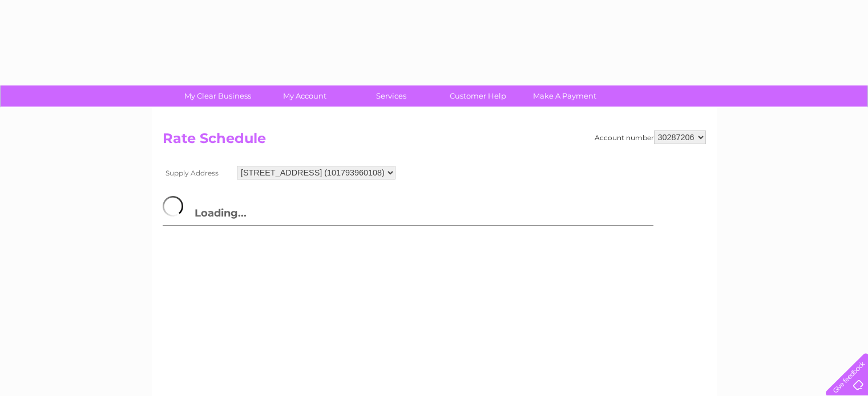 The height and width of the screenshot is (396, 868). Describe the element at coordinates (391, 96) in the screenshot. I see `a: Services` at that location.